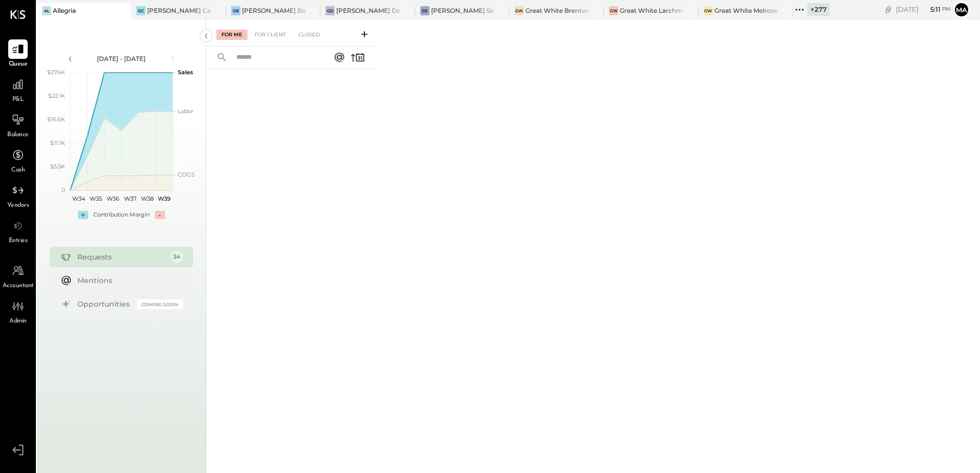 This screenshot has height=473, width=980. I want to click on div: GD, so click(330, 11).